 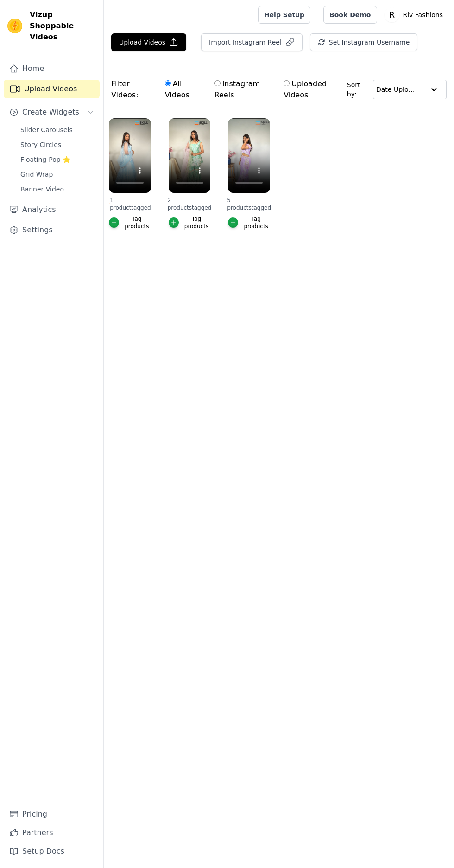 What do you see at coordinates (41, 145) in the screenshot?
I see `span: Story Circles` at bounding box center [41, 145].